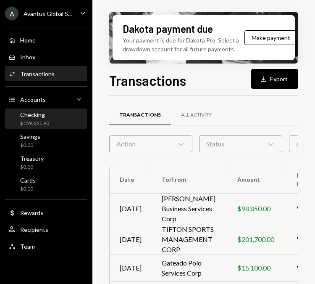 The height and width of the screenshot is (284, 315). Describe the element at coordinates (168, 29) in the screenshot. I see `div: Dakota payment due` at that location.